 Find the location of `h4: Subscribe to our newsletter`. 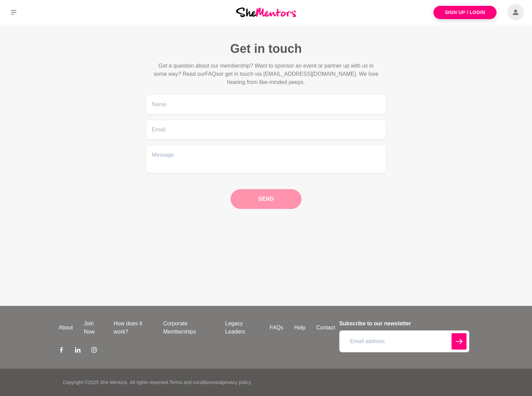

h4: Subscribe to our newsletter is located at coordinates (404, 323).